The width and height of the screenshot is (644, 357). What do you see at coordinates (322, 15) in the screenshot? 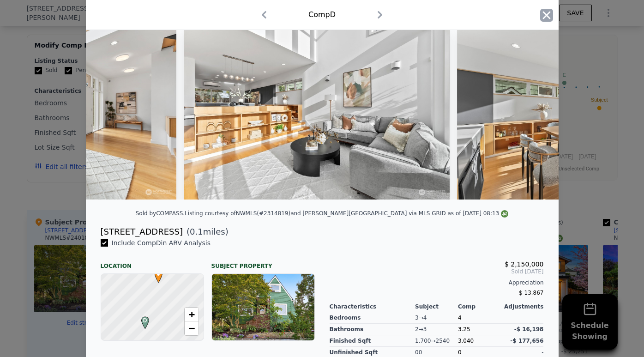
I see `div: Comp D` at bounding box center [322, 15].